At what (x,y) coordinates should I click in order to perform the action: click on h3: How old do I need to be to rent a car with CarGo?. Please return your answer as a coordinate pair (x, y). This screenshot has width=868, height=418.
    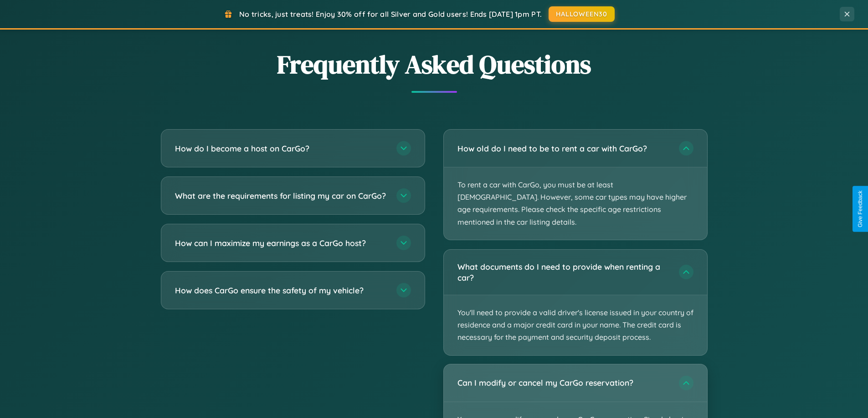
    Looking at the image, I should click on (564, 149).